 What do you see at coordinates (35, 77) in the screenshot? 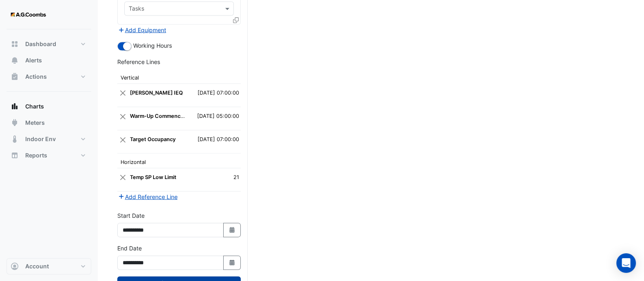
I see `span: Actions` at bounding box center [35, 77].